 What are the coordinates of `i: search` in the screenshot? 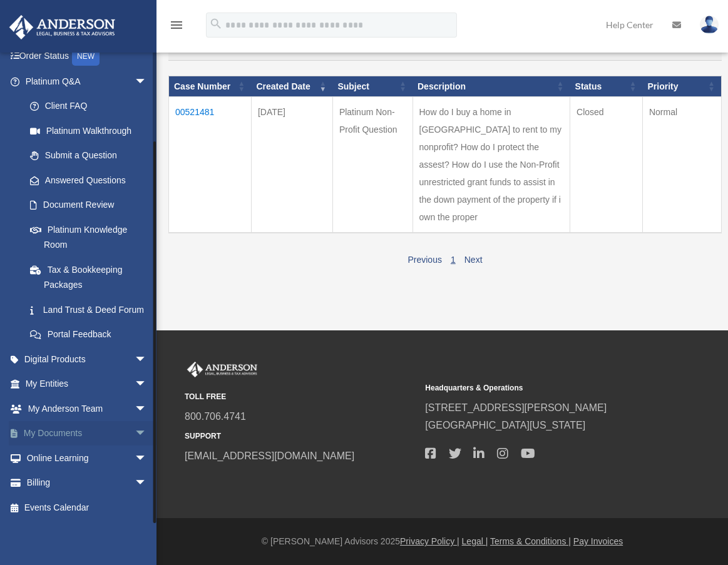 It's located at (216, 24).